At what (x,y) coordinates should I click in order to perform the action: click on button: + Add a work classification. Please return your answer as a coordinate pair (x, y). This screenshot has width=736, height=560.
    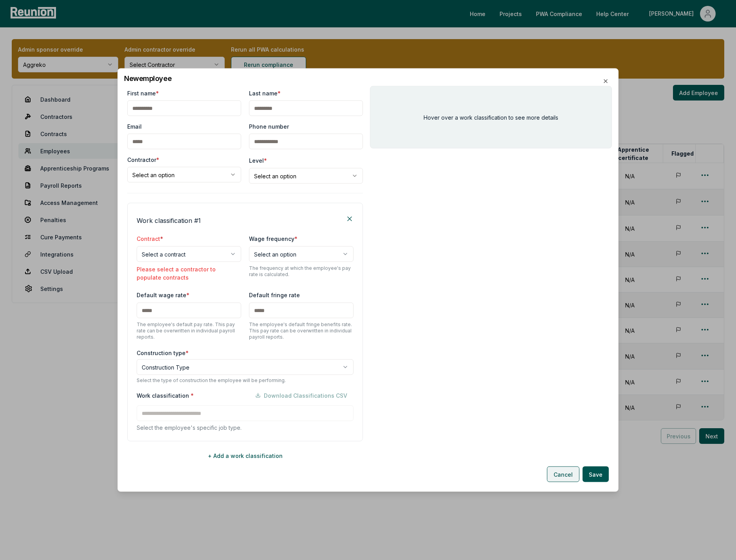
    Looking at the image, I should click on (245, 456).